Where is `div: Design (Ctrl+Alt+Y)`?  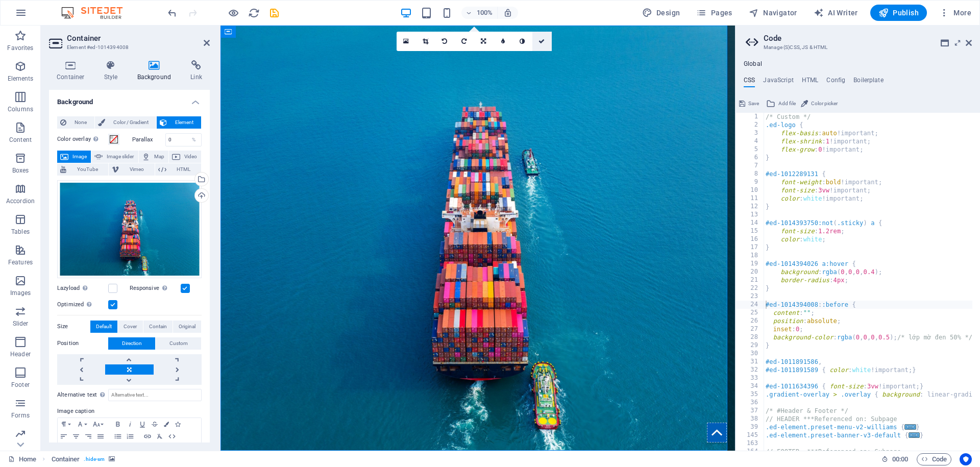
div: Design (Ctrl+Alt+Y) is located at coordinates (661, 13).